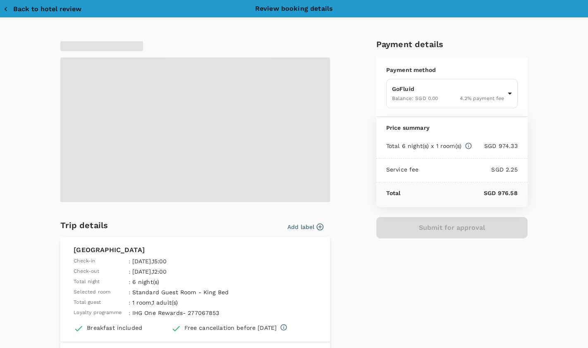  Describe the element at coordinates (415, 98) in the screenshot. I see `span: Balance : SGD 0.00` at that location.